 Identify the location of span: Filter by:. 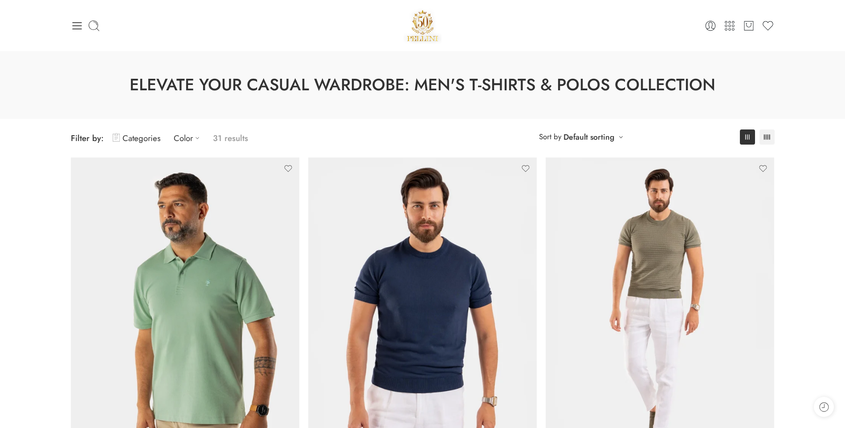
(87, 138).